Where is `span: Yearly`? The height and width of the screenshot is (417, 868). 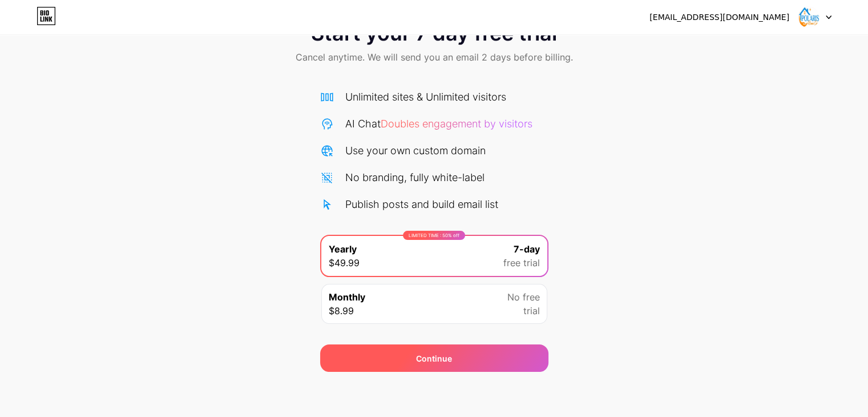 span: Yearly is located at coordinates (342, 249).